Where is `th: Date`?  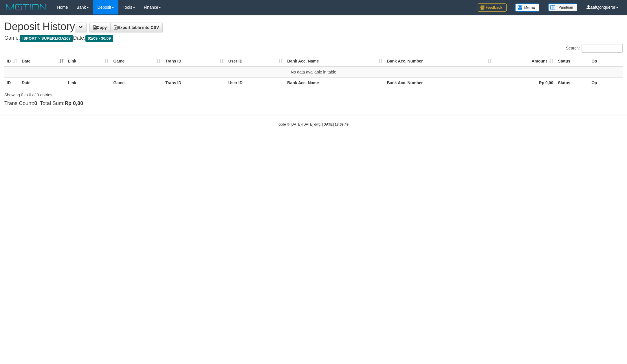 th: Date is located at coordinates (43, 82).